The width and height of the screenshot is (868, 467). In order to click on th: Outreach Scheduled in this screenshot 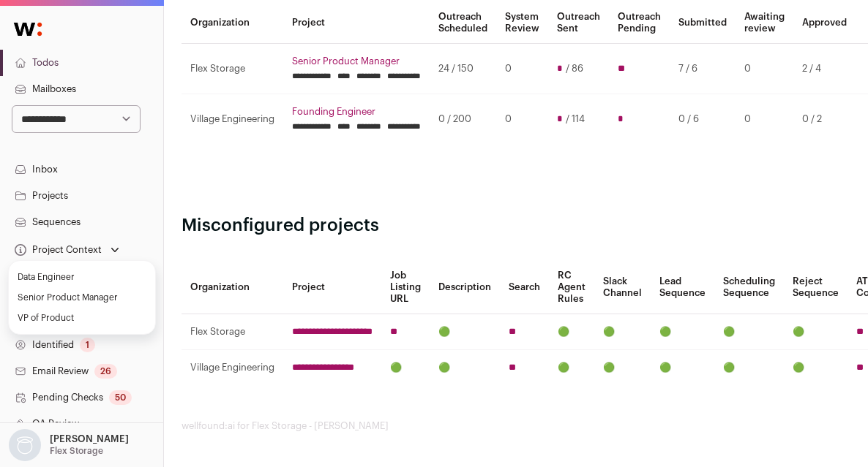, I will do `click(462, 23)`.